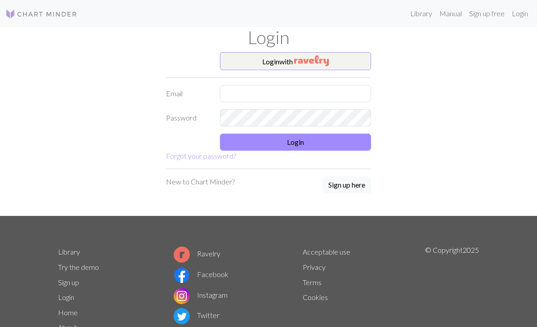 Image resolution: width=537 pixels, height=327 pixels. I want to click on img: Instagram logo, so click(182, 296).